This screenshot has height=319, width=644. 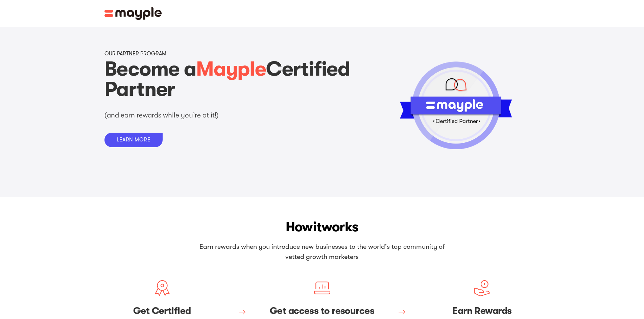 I want to click on h2: How works, so click(x=322, y=227).